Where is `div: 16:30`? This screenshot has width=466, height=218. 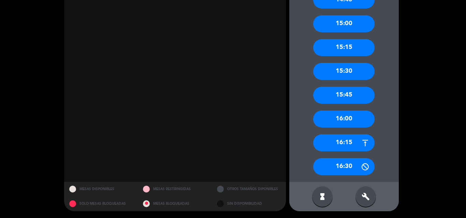 div: 16:30 is located at coordinates (344, 167).